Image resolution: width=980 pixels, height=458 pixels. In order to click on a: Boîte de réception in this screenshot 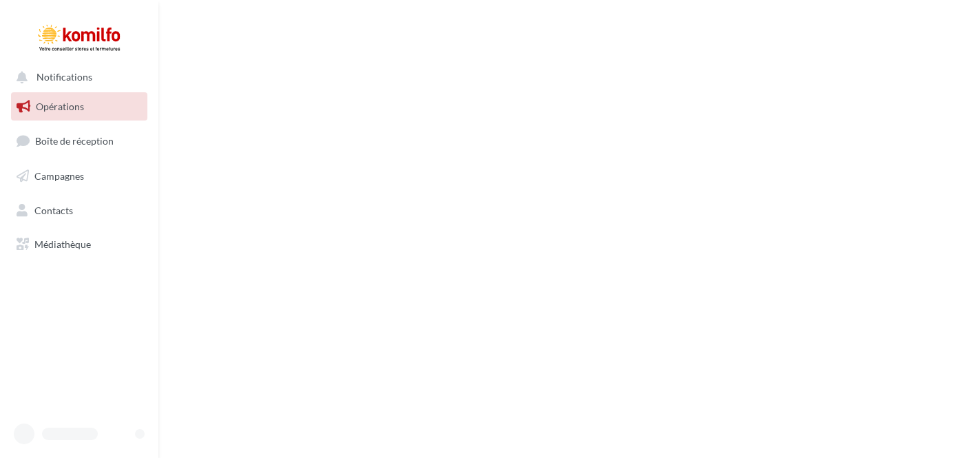, I will do `click(79, 140)`.